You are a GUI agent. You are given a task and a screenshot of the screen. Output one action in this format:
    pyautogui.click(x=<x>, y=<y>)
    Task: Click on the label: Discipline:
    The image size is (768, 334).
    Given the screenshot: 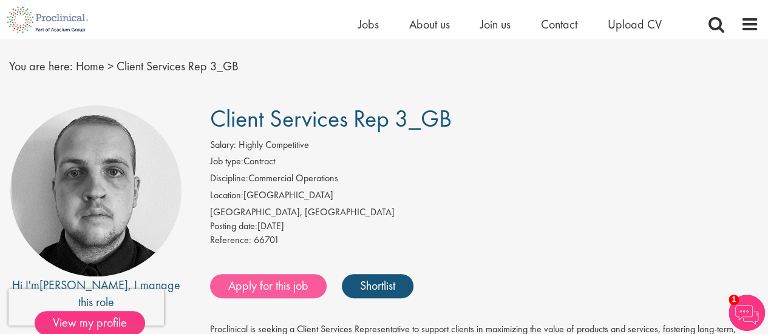 What is the action you would take?
    pyautogui.click(x=229, y=178)
    